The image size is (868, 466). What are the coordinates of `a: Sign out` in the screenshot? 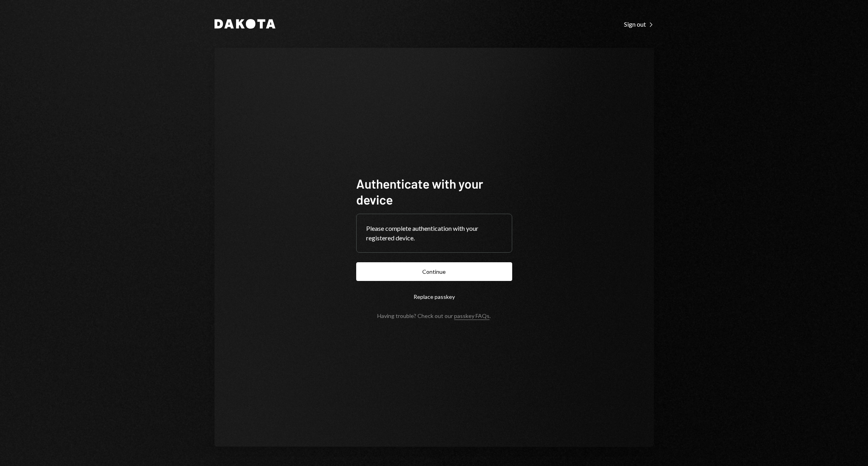 It's located at (639, 24).